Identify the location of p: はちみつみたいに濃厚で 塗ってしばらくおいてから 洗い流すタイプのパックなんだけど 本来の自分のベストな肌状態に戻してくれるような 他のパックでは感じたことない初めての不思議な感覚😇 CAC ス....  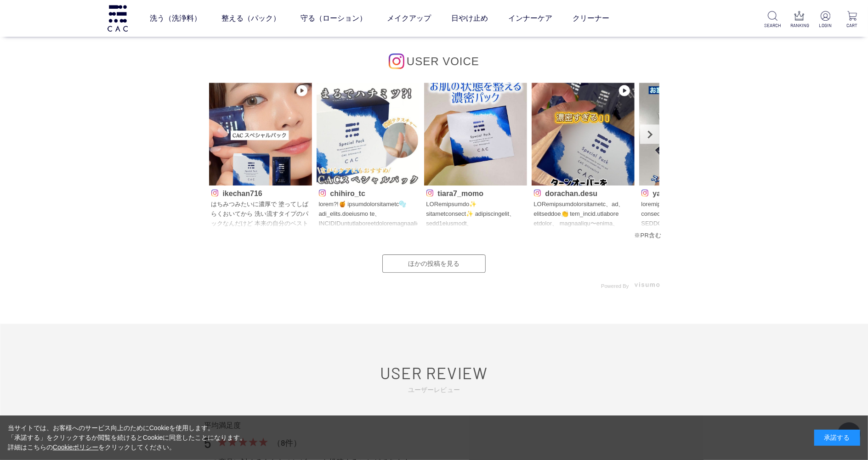
(260, 215).